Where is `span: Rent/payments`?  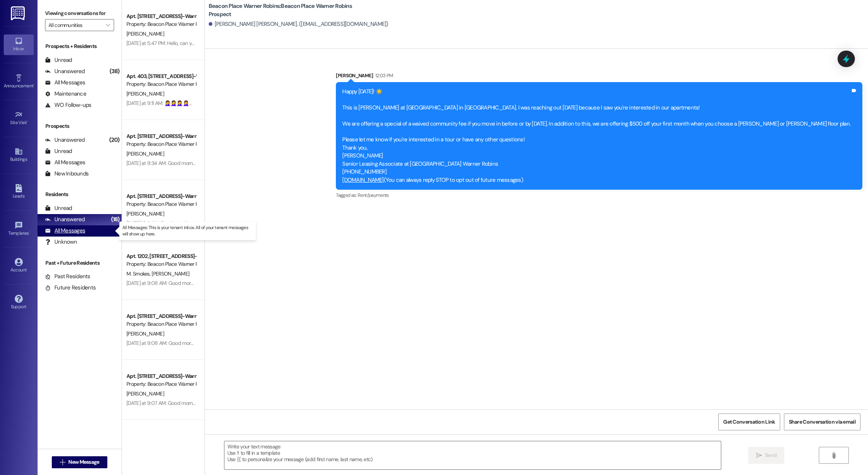 span: Rent/payments is located at coordinates (374, 195).